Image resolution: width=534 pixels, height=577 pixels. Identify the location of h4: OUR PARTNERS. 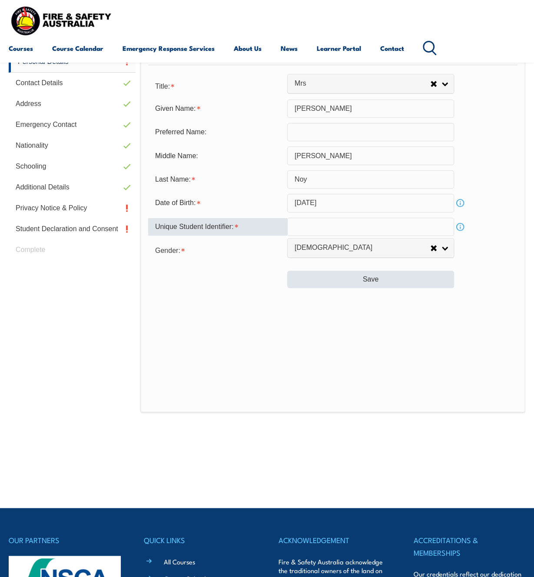
(65, 540).